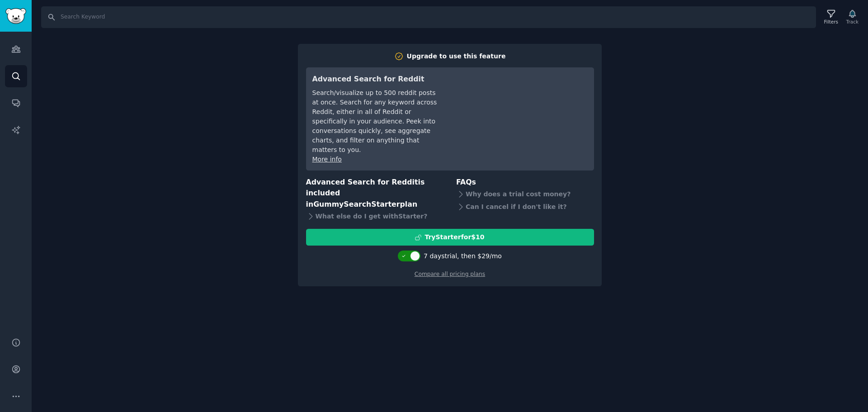  Describe the element at coordinates (450, 274) in the screenshot. I see `a: Compare all pricing plans` at that location.